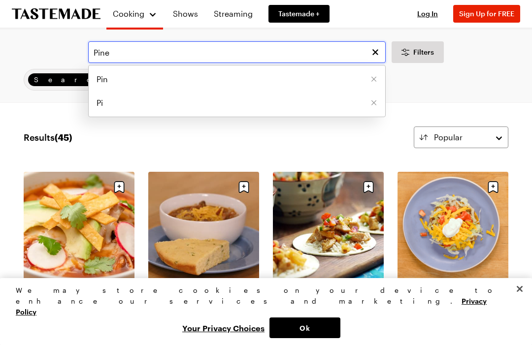  I want to click on a: Tastemade +, so click(299, 14).